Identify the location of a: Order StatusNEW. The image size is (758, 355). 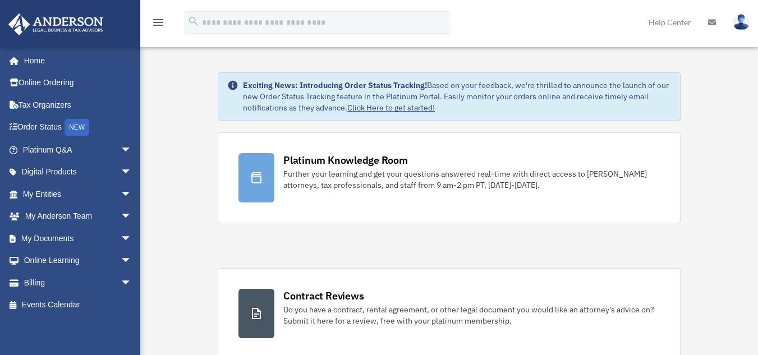
(78, 127).